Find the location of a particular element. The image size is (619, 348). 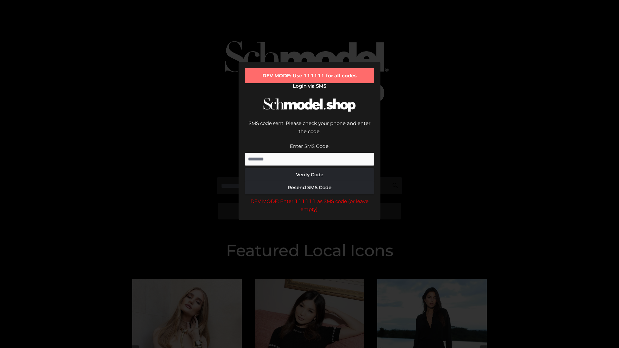

div: DEV MODE: Enter 111111 as SMS code (or leave empty). is located at coordinates (309, 205).